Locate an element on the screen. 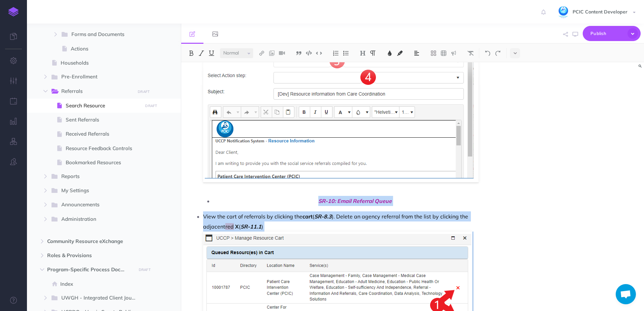 The image size is (644, 311). img: Unordered list button is located at coordinates (346, 53).